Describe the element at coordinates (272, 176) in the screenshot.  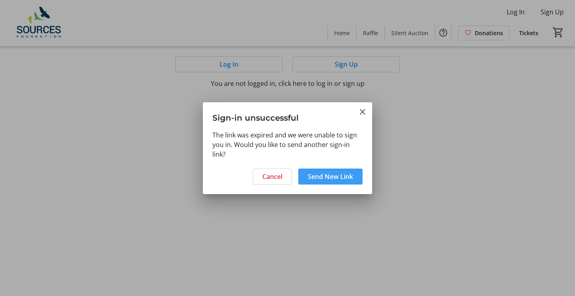
I see `button: Cancel` at that location.